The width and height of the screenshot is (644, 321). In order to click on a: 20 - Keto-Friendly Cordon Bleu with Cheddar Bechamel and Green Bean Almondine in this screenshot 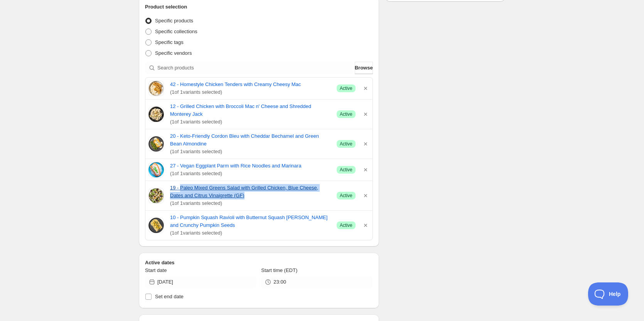, I will do `click(250, 140)`.